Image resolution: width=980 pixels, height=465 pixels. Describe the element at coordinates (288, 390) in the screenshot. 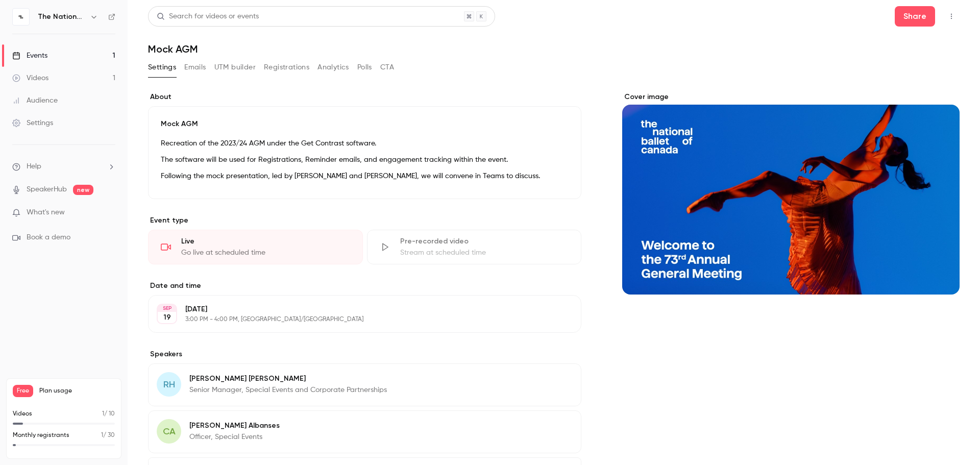

I see `p: Senior Manager, Special Events and Corporate Partnerships` at that location.